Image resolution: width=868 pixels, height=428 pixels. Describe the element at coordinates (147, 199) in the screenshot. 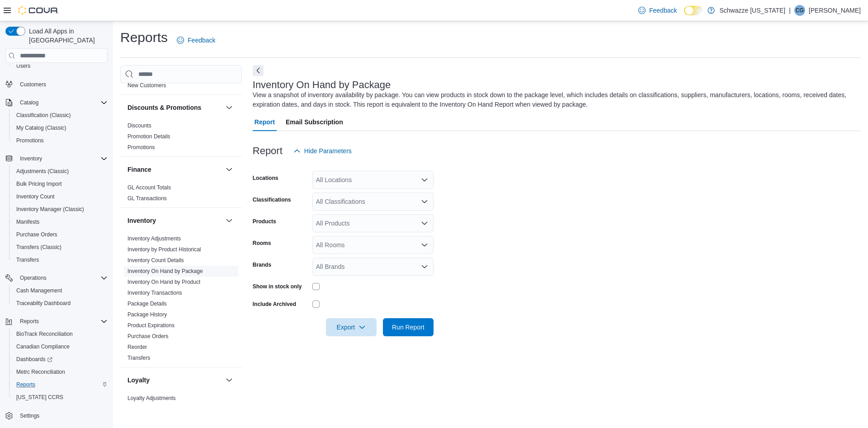

I see `a: GL Transactions` at that location.